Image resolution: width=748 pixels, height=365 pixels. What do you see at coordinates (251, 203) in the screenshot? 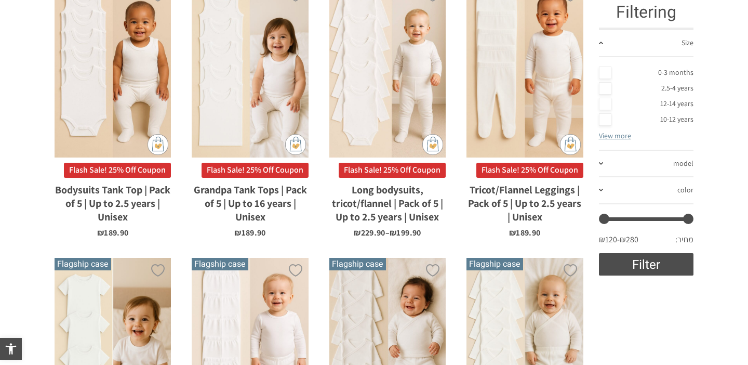
I see `font: Grandpa Tank Tops | Pack of 5 | Up to 16 years | Unisex` at bounding box center [251, 203].